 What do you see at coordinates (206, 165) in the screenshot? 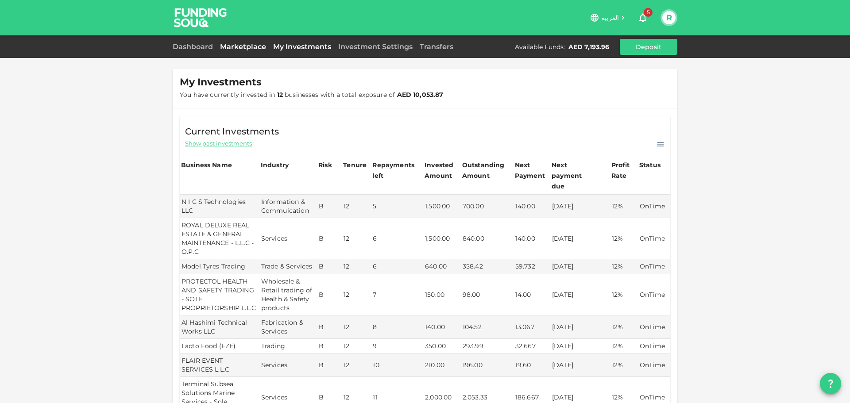
I see `div: Business Name` at bounding box center [206, 165].